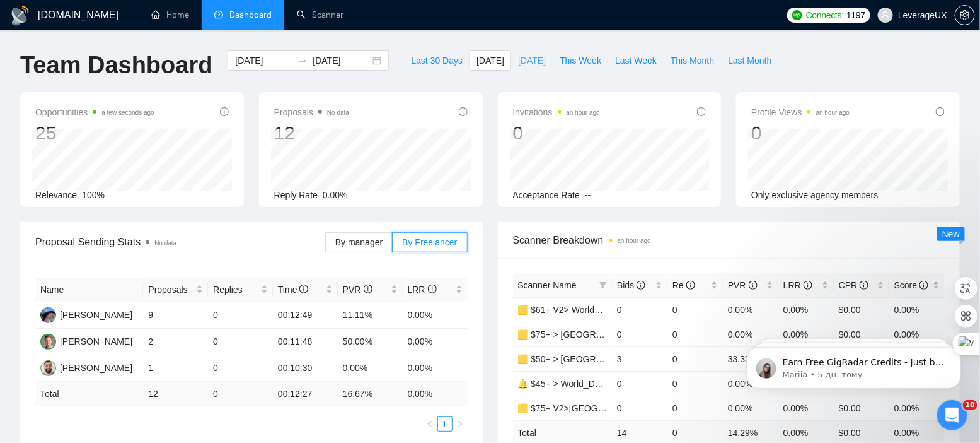 The image size is (980, 443). I want to click on span: By manager, so click(359, 242).